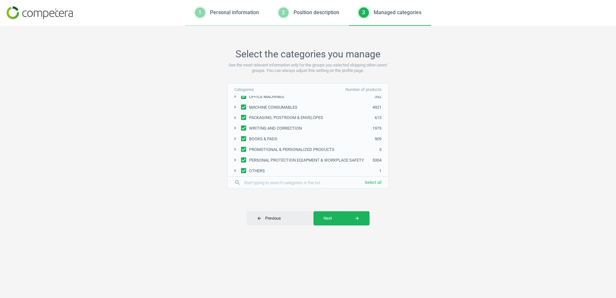 The image size is (616, 298). Describe the element at coordinates (381, 139) in the screenshot. I see `span: 909` at that location.